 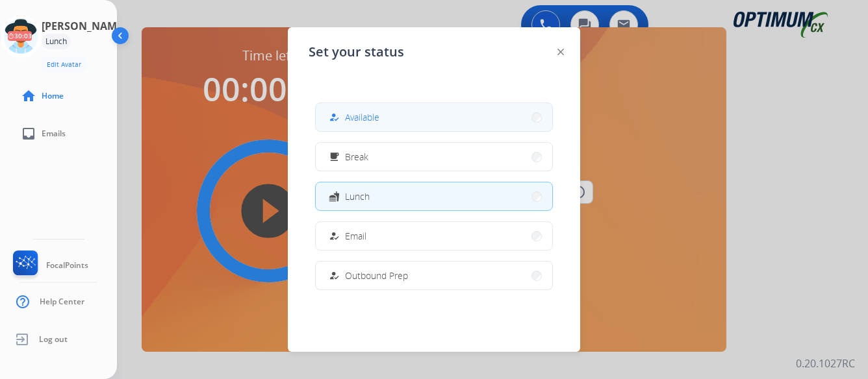 I want to click on button: Email, so click(x=434, y=236).